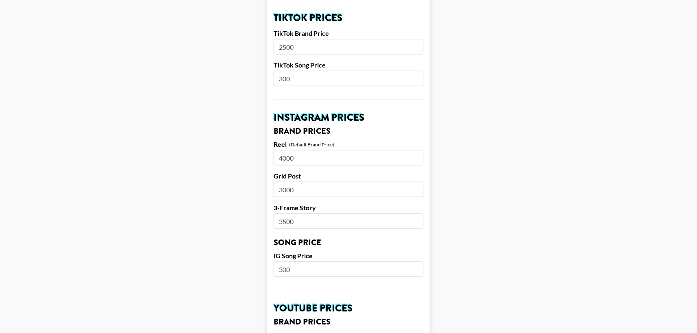  I want to click on label: 3-Frame Story, so click(348, 208).